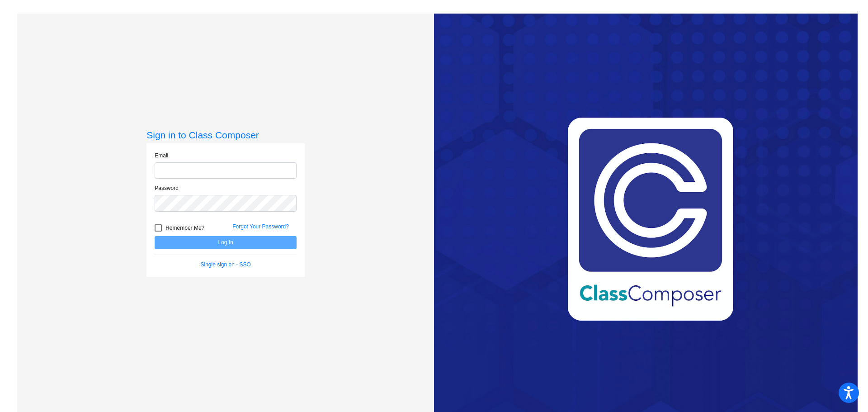 The height and width of the screenshot is (412, 868). Describe the element at coordinates (185, 228) in the screenshot. I see `span: Remember Me?` at that location.